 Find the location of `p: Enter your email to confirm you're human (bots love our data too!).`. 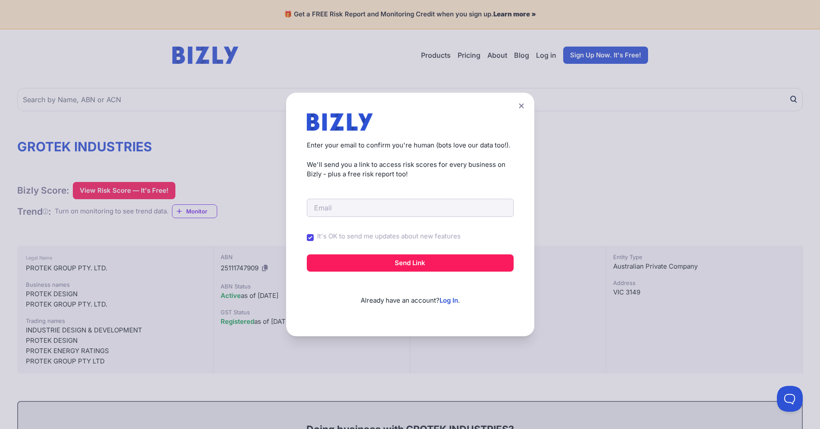

p: Enter your email to confirm you're human (bots love our data too!). is located at coordinates (410, 145).